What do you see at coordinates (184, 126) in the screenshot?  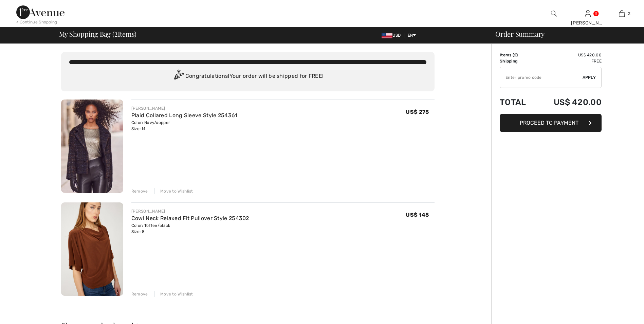 I see `div: Color: Navy/copper Size: M` at bounding box center [184, 126].